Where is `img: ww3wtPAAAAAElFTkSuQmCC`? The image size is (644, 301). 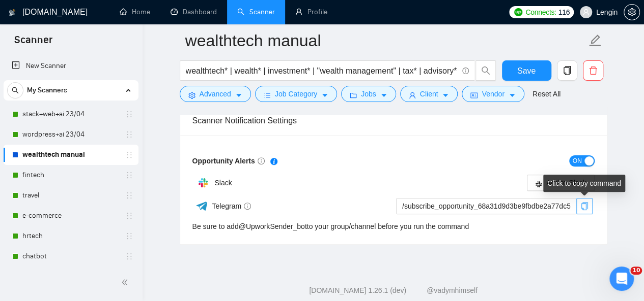 img: ww3wtPAAAAAElFTkSuQmCC is located at coordinates (202, 206).